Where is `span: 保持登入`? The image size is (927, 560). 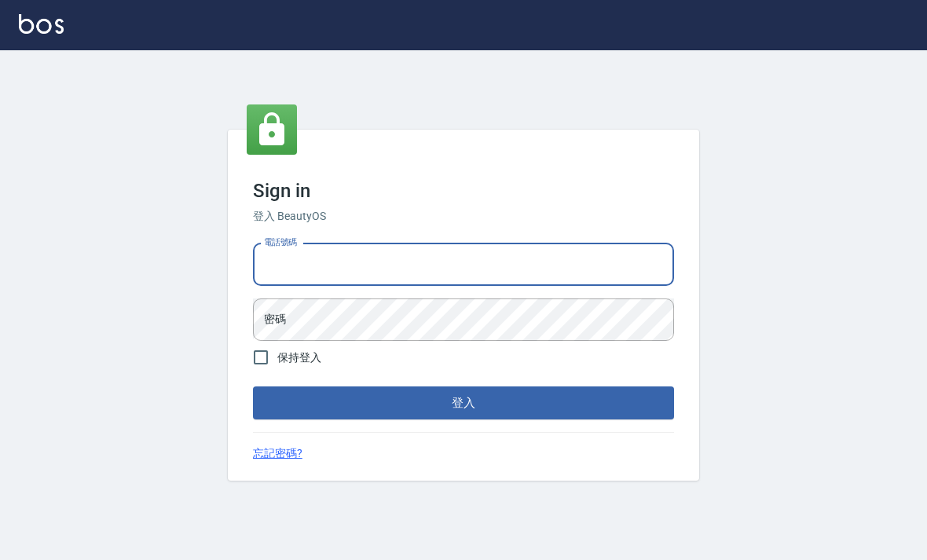
span: 保持登入 is located at coordinates (300, 357).